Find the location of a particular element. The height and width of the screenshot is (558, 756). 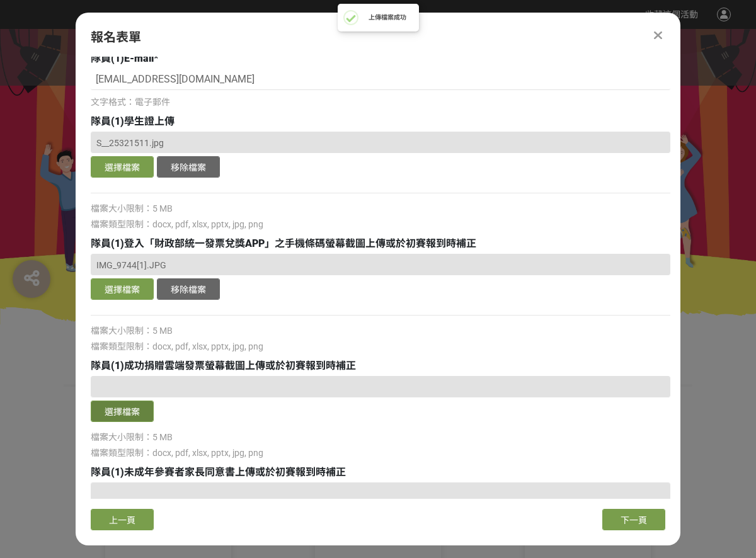

button: 上一頁 is located at coordinates (122, 519).